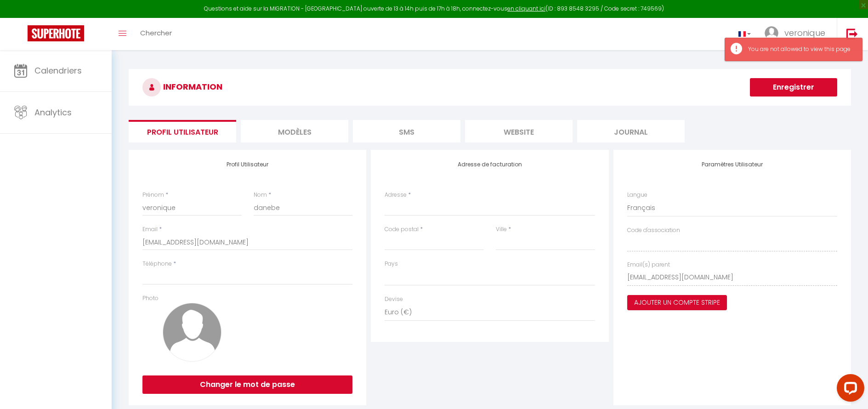 The image size is (868, 409). What do you see at coordinates (402, 229) in the screenshot?
I see `label: Code postal` at bounding box center [402, 229].